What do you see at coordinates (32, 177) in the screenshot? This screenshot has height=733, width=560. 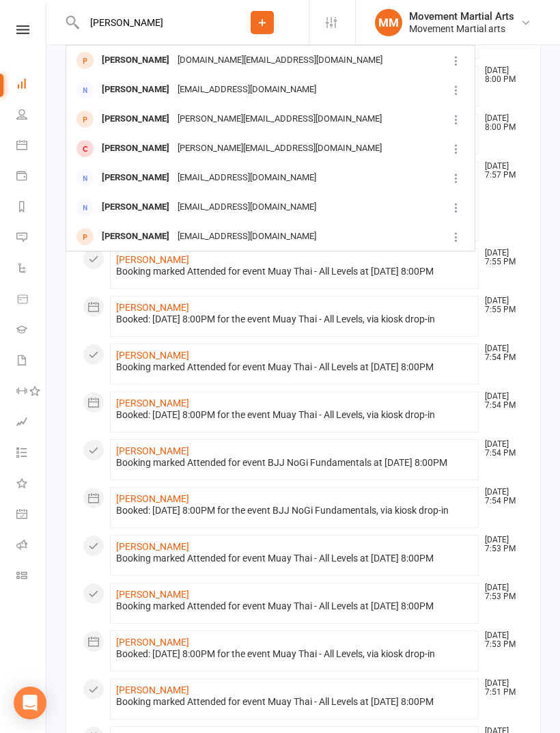 I see `a: Payments` at bounding box center [32, 177].